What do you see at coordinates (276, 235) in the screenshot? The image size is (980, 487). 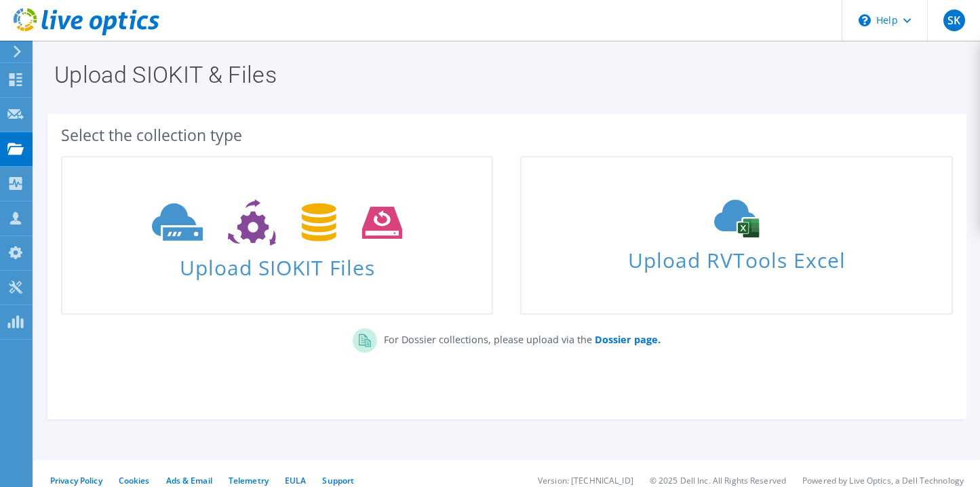 I see `a: Upload SIOKIT Files` at bounding box center [276, 235].